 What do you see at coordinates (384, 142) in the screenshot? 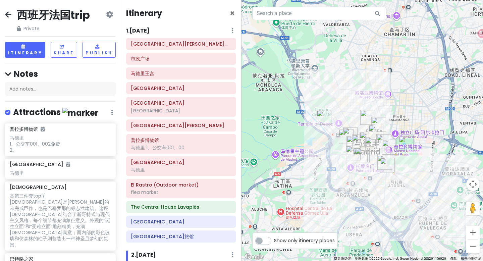
I see `div: 提森-博内米萨博物馆` at bounding box center [384, 142].